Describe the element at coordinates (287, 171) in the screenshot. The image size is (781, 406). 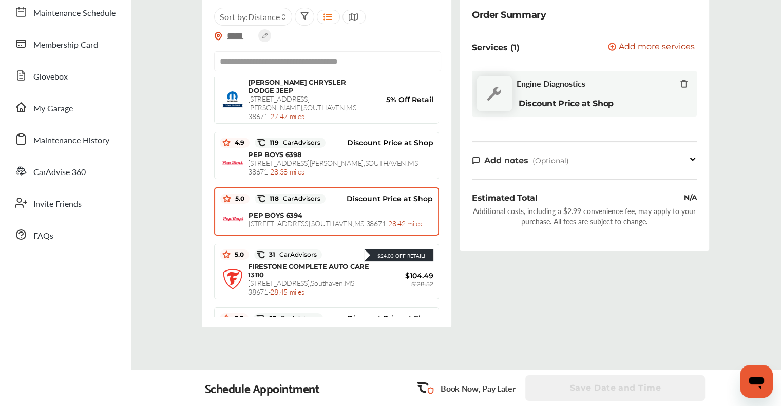
I see `span: 28.38 miles` at that location.